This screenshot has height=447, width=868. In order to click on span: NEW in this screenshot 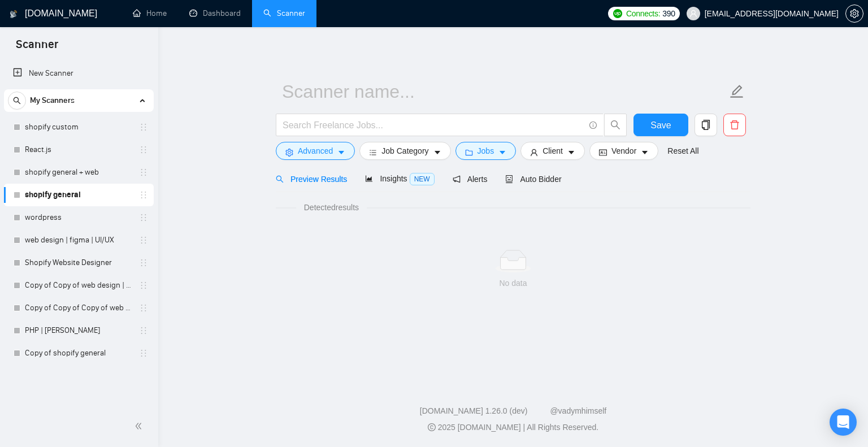, I will do `click(422, 179)`.